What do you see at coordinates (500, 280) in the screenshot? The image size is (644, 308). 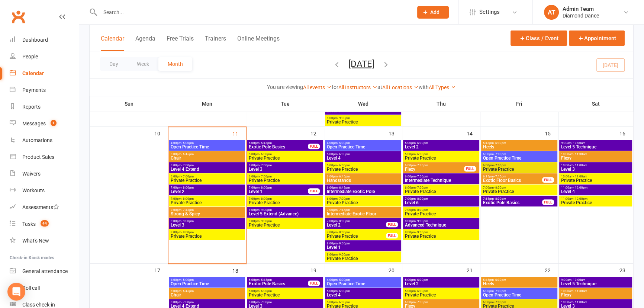 I see `span: - 6:30pm` at bounding box center [500, 280].